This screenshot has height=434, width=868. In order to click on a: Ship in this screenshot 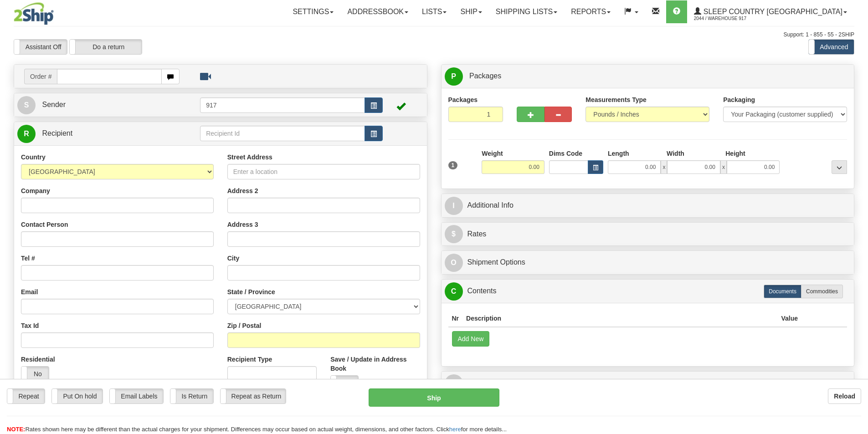, I will do `click(471, 12)`.